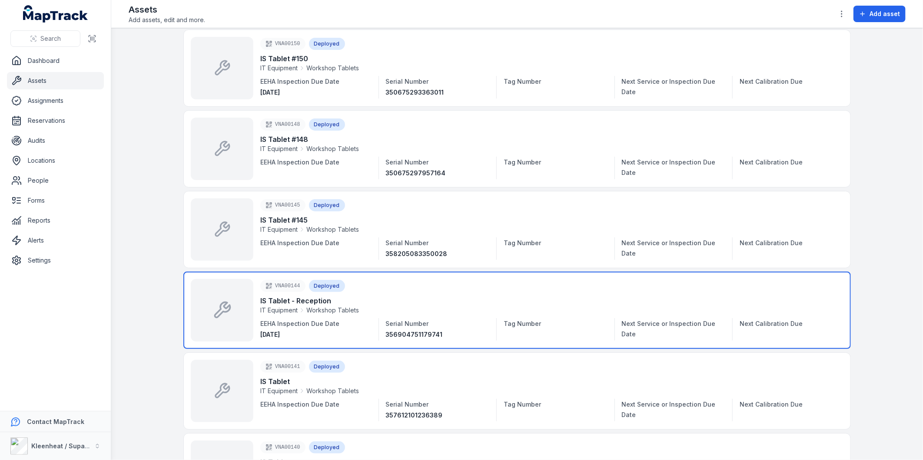 Image resolution: width=923 pixels, height=460 pixels. Describe the element at coordinates (56, 14) in the screenshot. I see `a: MapTrack` at that location.